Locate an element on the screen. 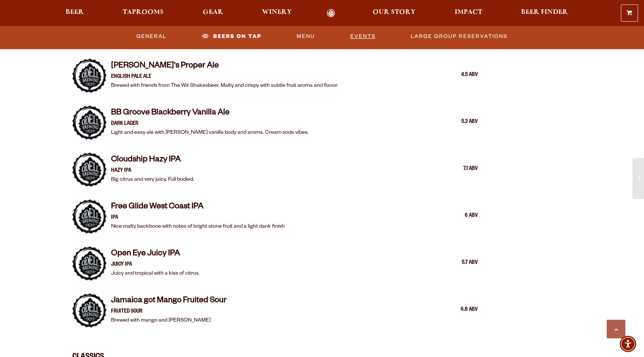  a: Gear is located at coordinates (213, 13).